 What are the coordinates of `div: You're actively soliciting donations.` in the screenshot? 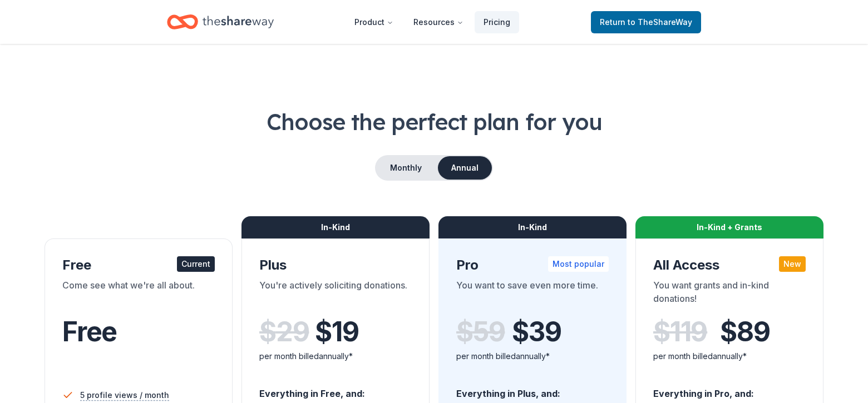 It's located at (335, 294).